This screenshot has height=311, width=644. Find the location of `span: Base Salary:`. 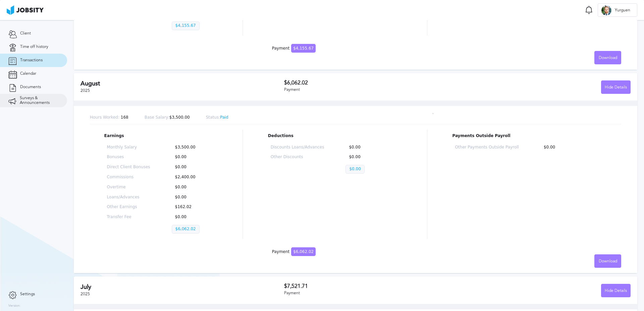

span: Base Salary: is located at coordinates (157, 117).